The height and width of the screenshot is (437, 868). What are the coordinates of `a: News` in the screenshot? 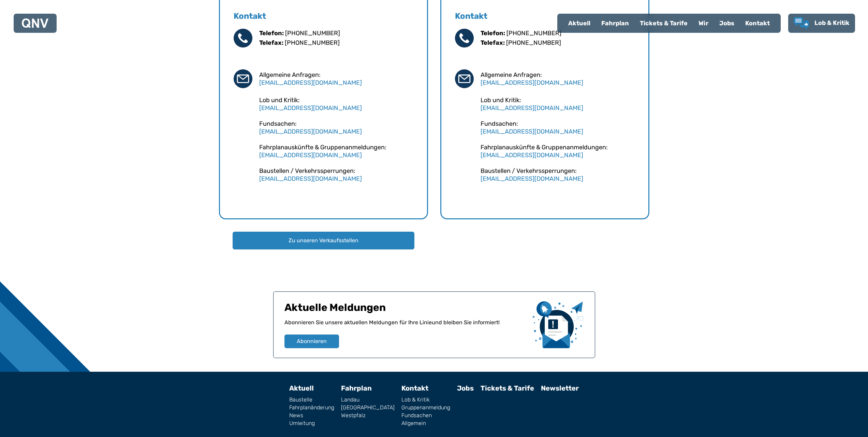 It's located at (312, 416).